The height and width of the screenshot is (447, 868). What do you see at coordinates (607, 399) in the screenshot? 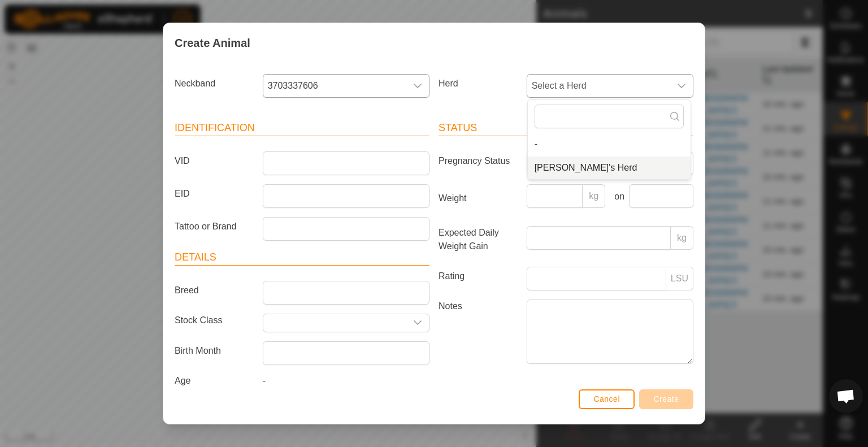
I see `button: Cancel` at bounding box center [607, 399].